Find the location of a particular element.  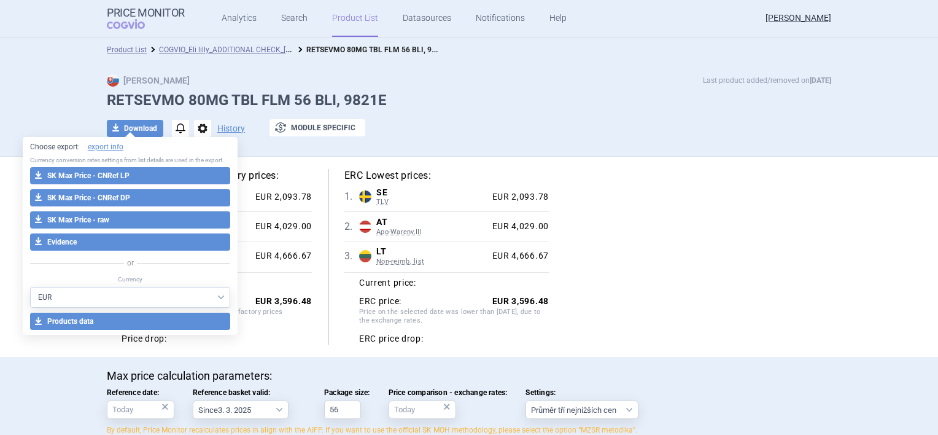

select: Reference basket valid: is located at coordinates (241, 410).